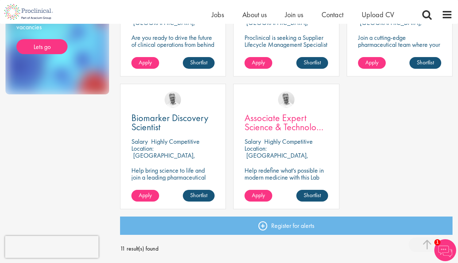  What do you see at coordinates (173, 51) in the screenshot?
I see `p: Are you ready to drive the future of clinical operations from behind the scenes? Looking to be in...` at bounding box center [173, 51].